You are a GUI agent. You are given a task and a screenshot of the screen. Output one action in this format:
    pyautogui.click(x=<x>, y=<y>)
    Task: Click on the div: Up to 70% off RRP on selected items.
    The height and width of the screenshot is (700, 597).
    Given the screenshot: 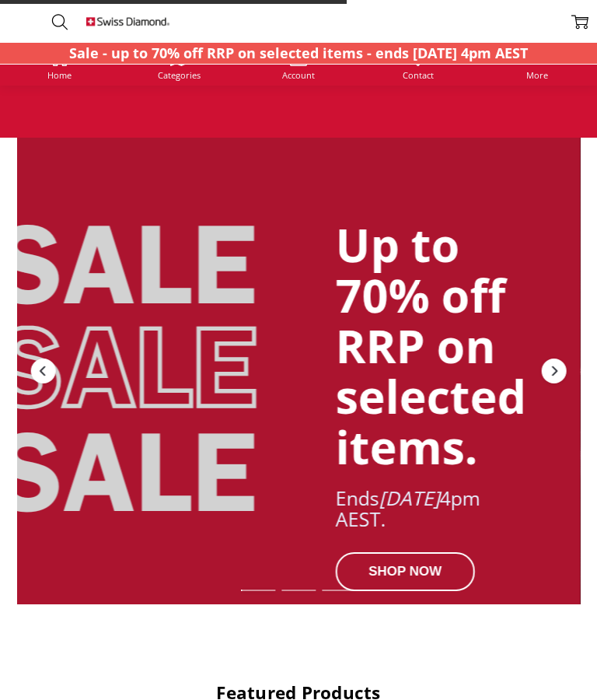 What is the action you would take?
    pyautogui.click(x=426, y=345)
    